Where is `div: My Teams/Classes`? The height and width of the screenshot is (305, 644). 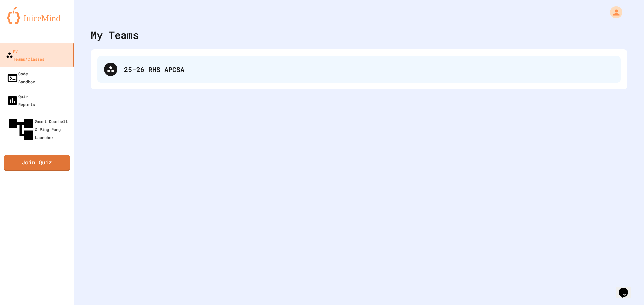
div: My Teams/Classes is located at coordinates (25, 55).